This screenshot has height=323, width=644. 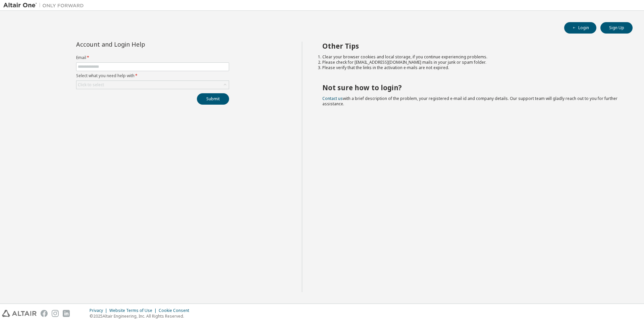 I want to click on img: linkedin.svg, so click(x=66, y=313).